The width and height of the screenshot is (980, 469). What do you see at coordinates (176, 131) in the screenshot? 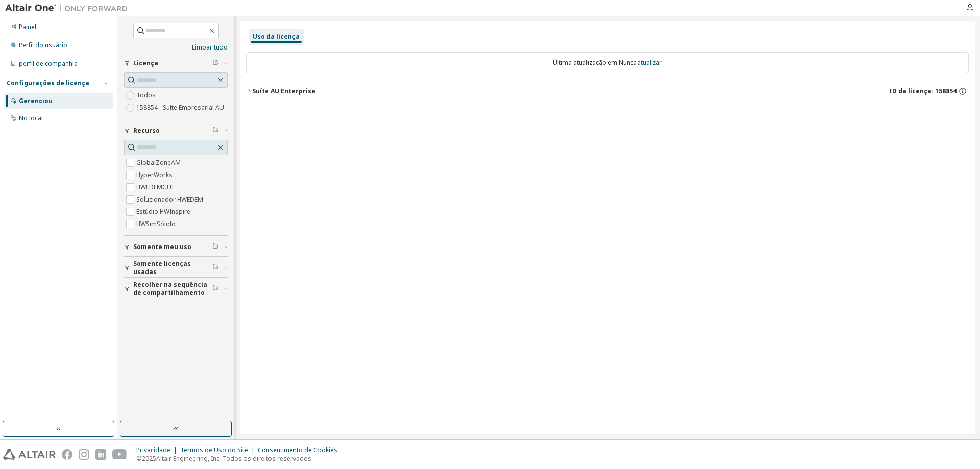
I see `button: Recurso` at bounding box center [176, 131].